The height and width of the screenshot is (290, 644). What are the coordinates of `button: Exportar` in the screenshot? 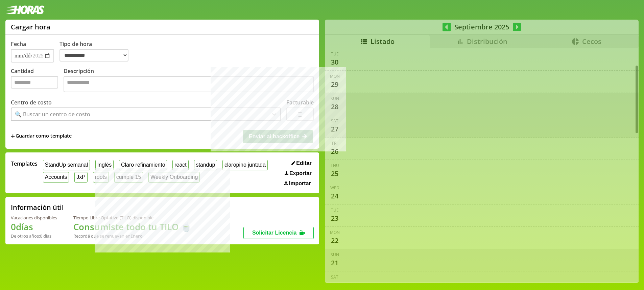 It's located at (298, 173).